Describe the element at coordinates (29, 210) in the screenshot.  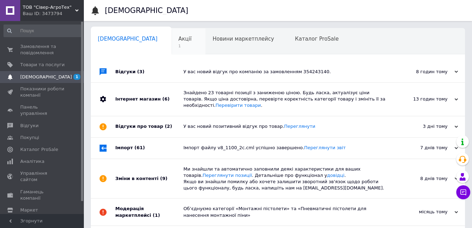
I see `span: Маркет` at that location.